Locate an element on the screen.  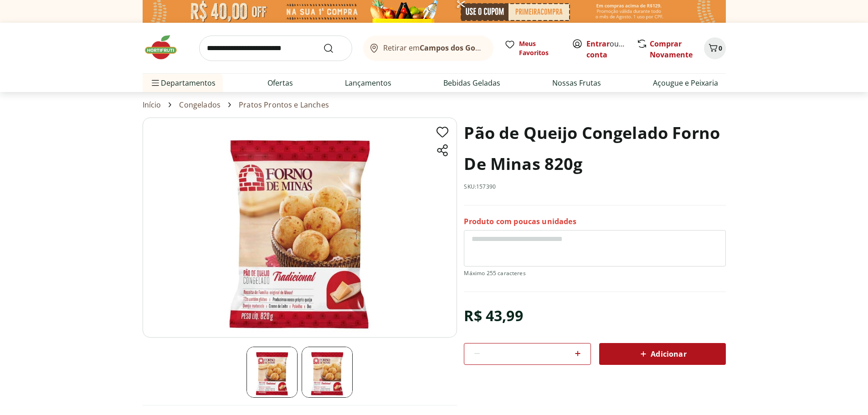
h1: Pão de Queijo Congelado Forno De Minas 820g is located at coordinates (595, 149).